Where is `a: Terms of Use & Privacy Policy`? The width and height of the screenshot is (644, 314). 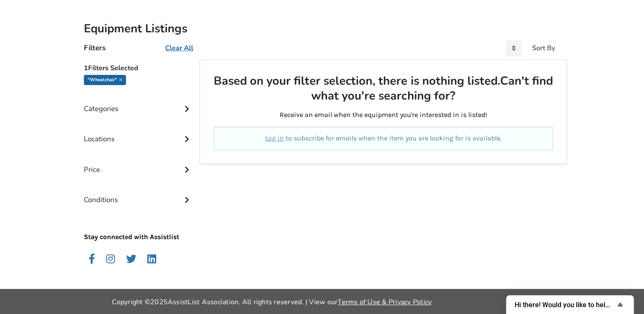
a: Terms of Use & Privacy Policy is located at coordinates (384, 302).